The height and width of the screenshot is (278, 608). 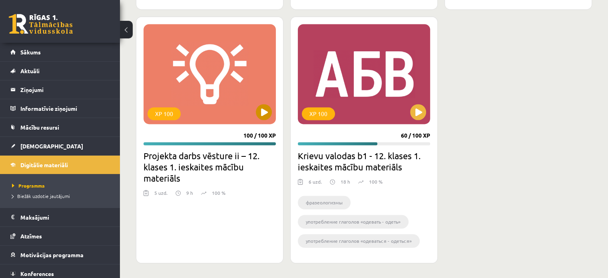 I want to click on span: Sākums, so click(x=30, y=52).